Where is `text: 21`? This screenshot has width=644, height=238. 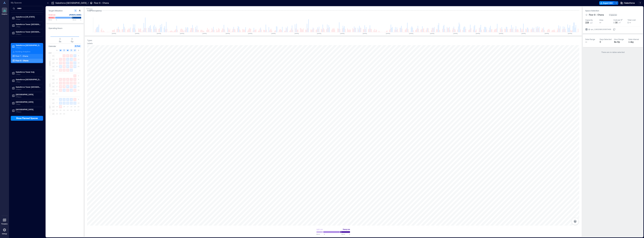
text: 21 is located at coordinates (71, 87).